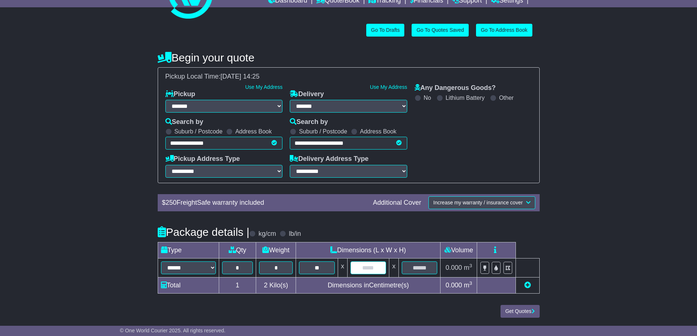  I want to click on label: Lithium Battery, so click(465, 98).